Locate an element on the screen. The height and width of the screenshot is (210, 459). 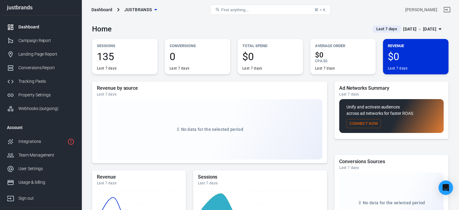
p: Total Spend is located at coordinates (270, 46).